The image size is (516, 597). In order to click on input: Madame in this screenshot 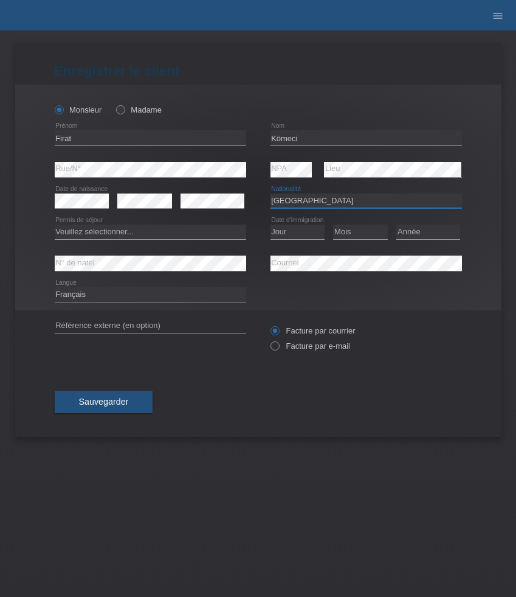, I will do `click(120, 109)`.